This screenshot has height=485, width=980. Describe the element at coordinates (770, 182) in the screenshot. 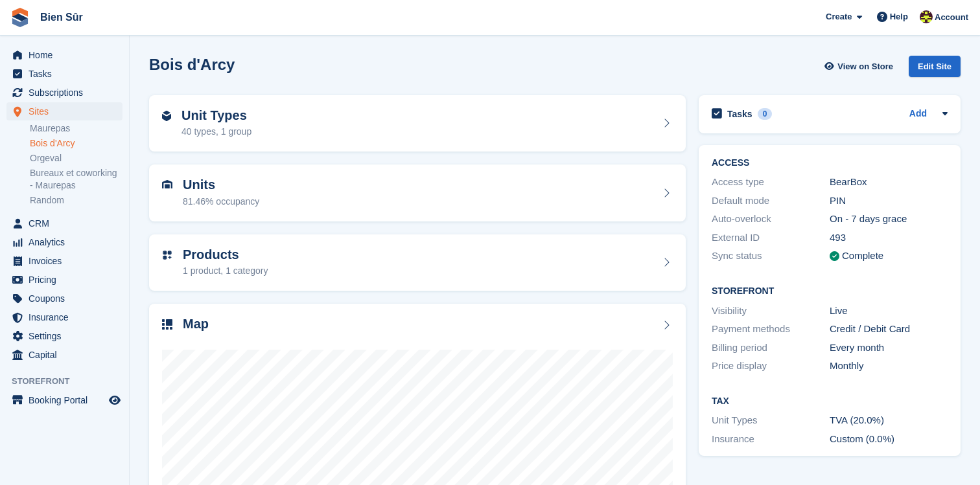

I see `div: Access type` at that location.